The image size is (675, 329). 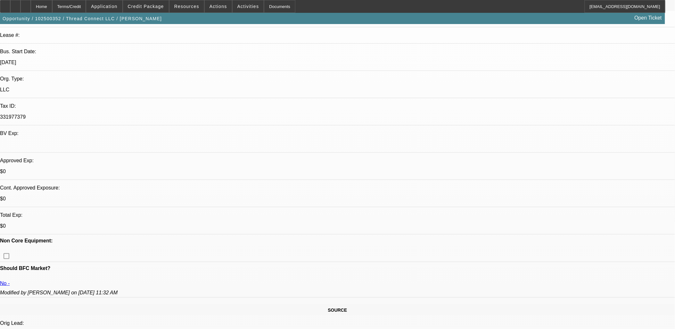 What do you see at coordinates (146, 6) in the screenshot?
I see `button: Credit Package` at bounding box center [146, 6].